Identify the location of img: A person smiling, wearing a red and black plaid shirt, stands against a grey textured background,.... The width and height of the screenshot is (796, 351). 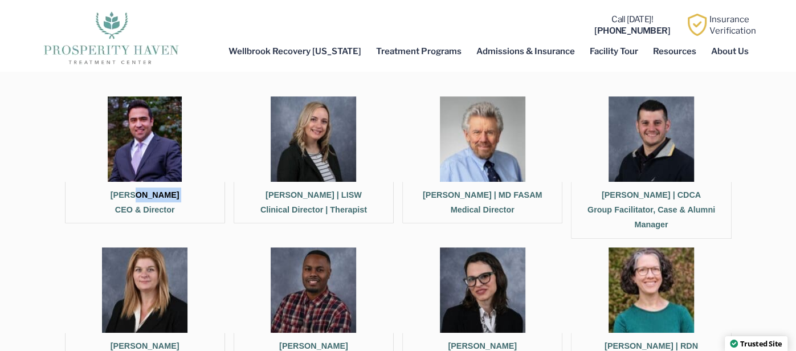
(314, 290).